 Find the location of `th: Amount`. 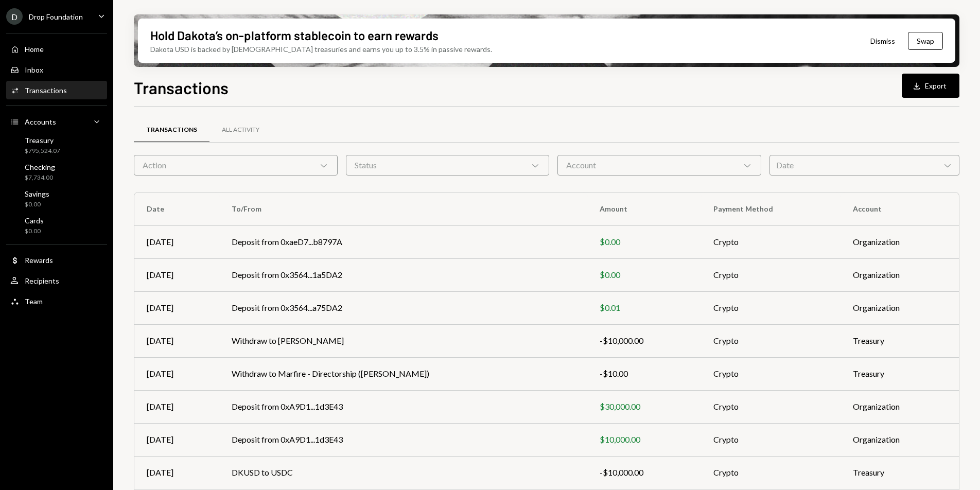

th: Amount is located at coordinates (644, 209).